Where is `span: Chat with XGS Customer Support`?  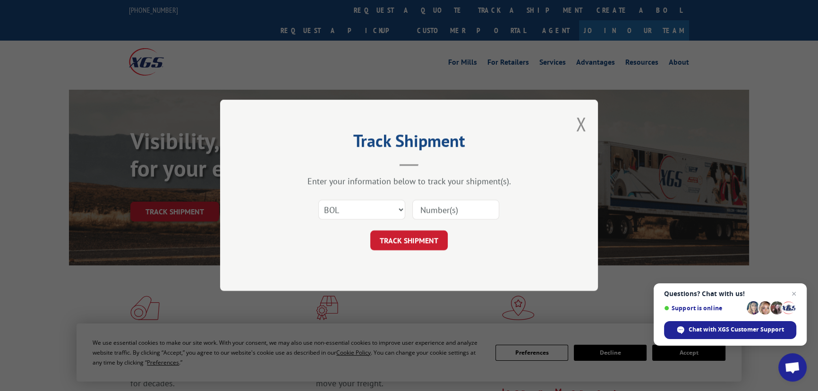
span: Chat with XGS Customer Support is located at coordinates (737, 330).